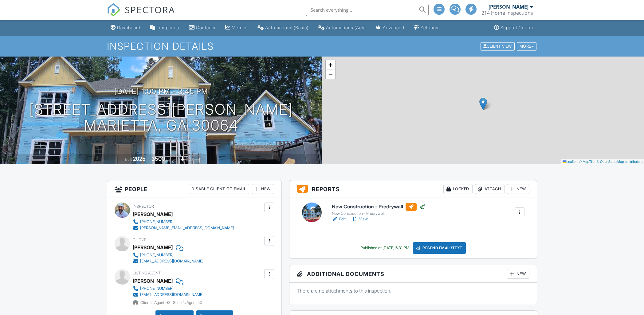 The width and height of the screenshot is (644, 315). I want to click on strong: 2, so click(201, 302).